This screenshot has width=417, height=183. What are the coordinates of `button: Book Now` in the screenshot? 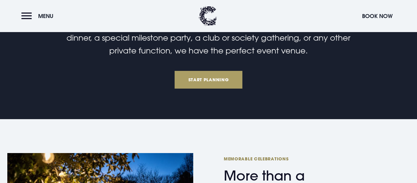 It's located at (377, 16).